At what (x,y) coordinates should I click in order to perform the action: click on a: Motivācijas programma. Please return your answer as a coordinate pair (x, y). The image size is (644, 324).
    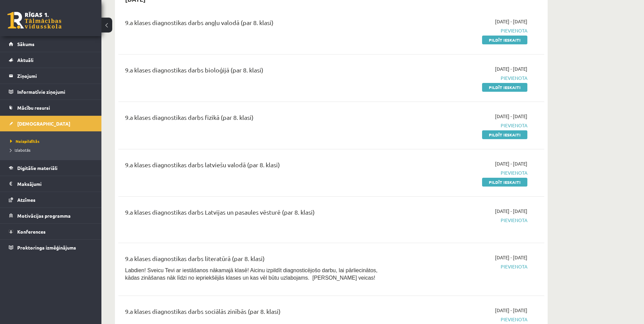
    Looking at the image, I should click on (50, 216).